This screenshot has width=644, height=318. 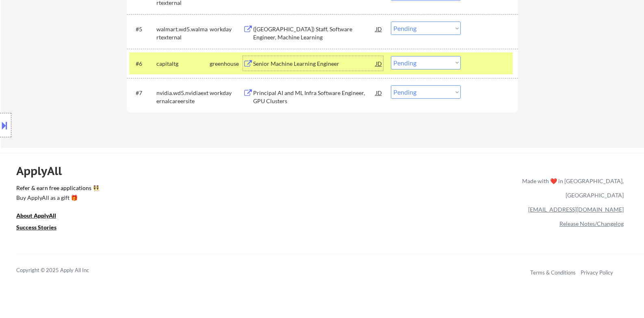 What do you see at coordinates (315, 96) in the screenshot?
I see `div: Principal AI and ML Infra Software Engineer, GPU Clusters` at bounding box center [315, 96].